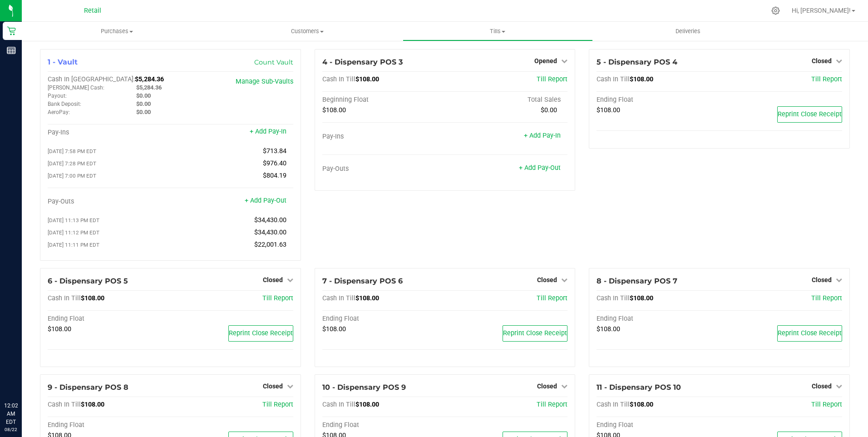 This screenshot has width=868, height=437. Describe the element at coordinates (11, 31) in the screenshot. I see `inline-svg: Retail` at that location.